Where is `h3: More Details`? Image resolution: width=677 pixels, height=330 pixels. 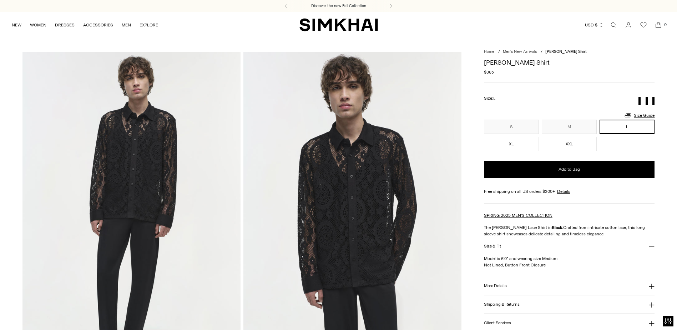 h3: More Details is located at coordinates (495, 285).